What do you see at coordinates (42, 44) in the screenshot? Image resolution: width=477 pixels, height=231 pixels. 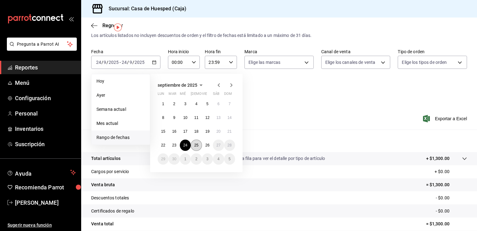 I see `span: Pregunta a Parrot AI` at bounding box center [42, 44].